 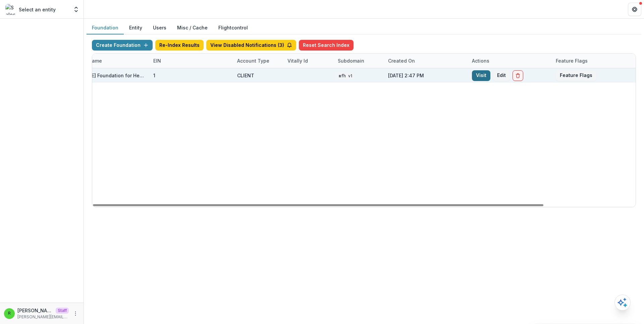 What do you see at coordinates (76, 9) in the screenshot?
I see `button: Open entity switcher` at bounding box center [76, 9].